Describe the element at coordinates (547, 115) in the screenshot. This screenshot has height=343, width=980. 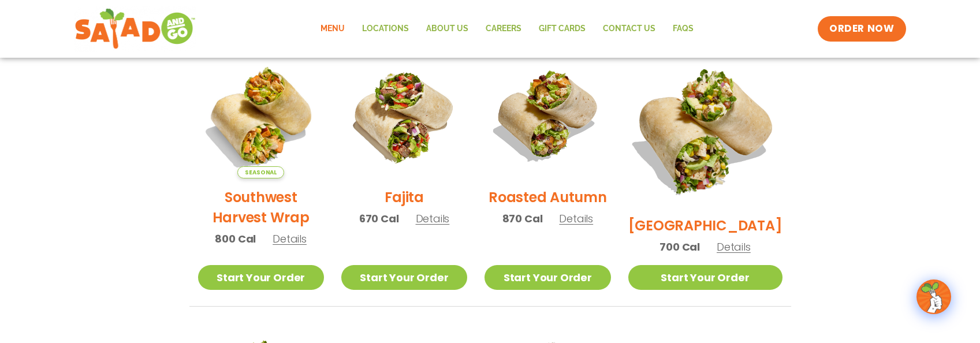
I see `img: Product photo for Roasted Autumn Wrap` at that location.